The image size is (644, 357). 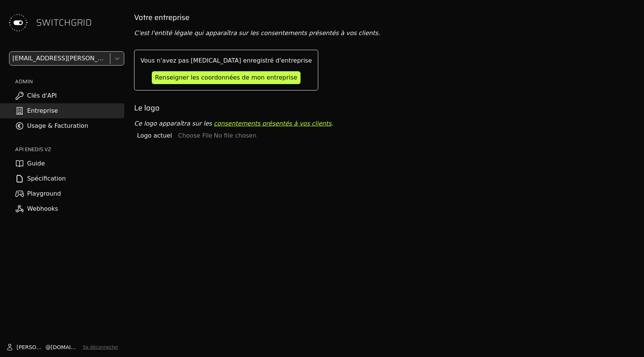 What do you see at coordinates (226, 77) in the screenshot?
I see `div: Renseigner les coordonnées de mon entreprise` at bounding box center [226, 77].